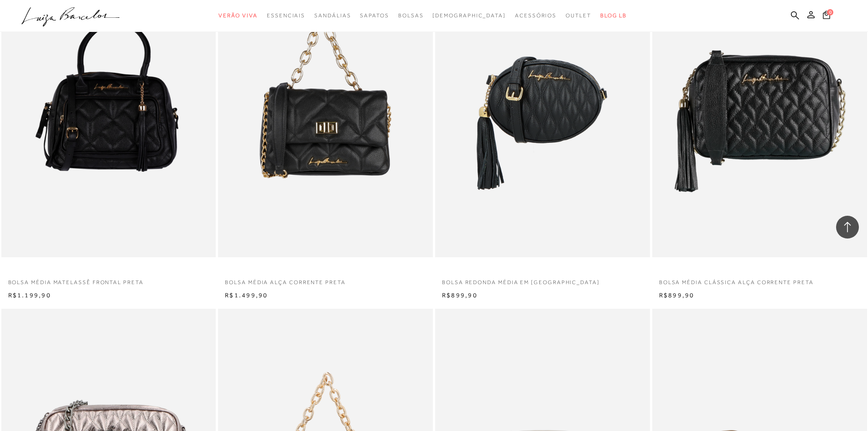 The image size is (868, 431). Describe the element at coordinates (536, 16) in the screenshot. I see `span: Acessórios` at that location.